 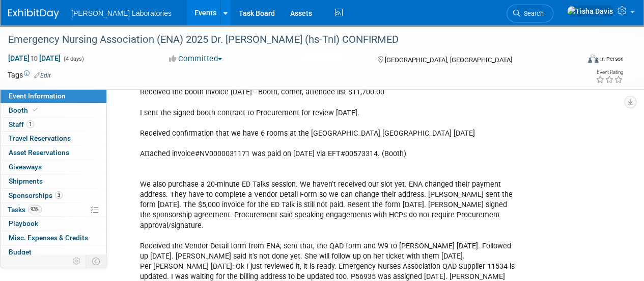 I want to click on span: Tasks, so click(x=24, y=210).